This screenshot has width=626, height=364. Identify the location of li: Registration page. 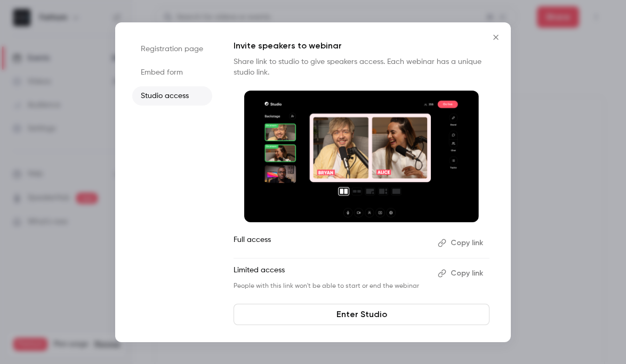
(172, 49).